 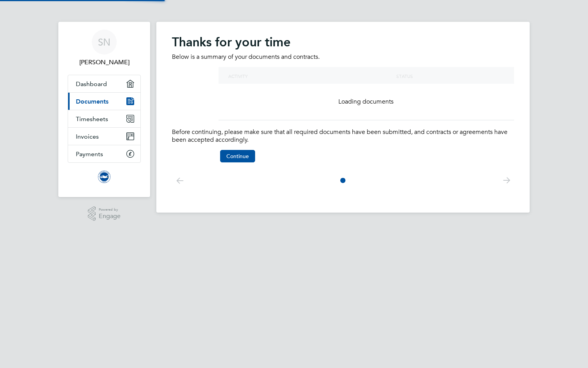 What do you see at coordinates (104, 84) in the screenshot?
I see `a: Dashboard` at bounding box center [104, 84].